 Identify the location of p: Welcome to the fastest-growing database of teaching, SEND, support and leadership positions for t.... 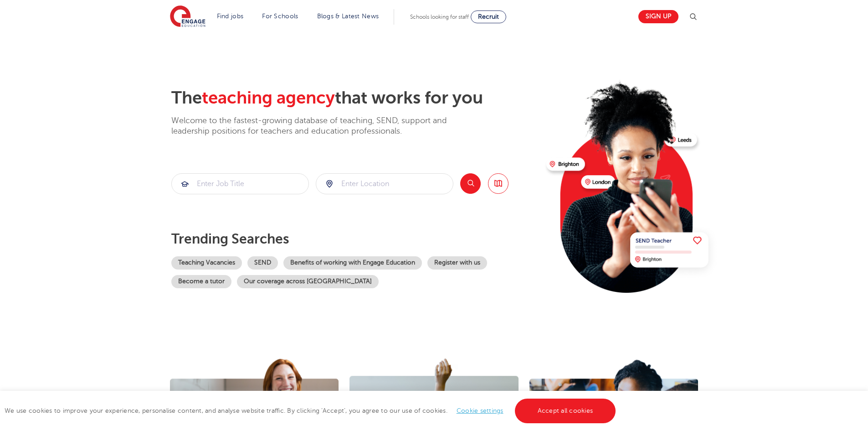
(322, 126).